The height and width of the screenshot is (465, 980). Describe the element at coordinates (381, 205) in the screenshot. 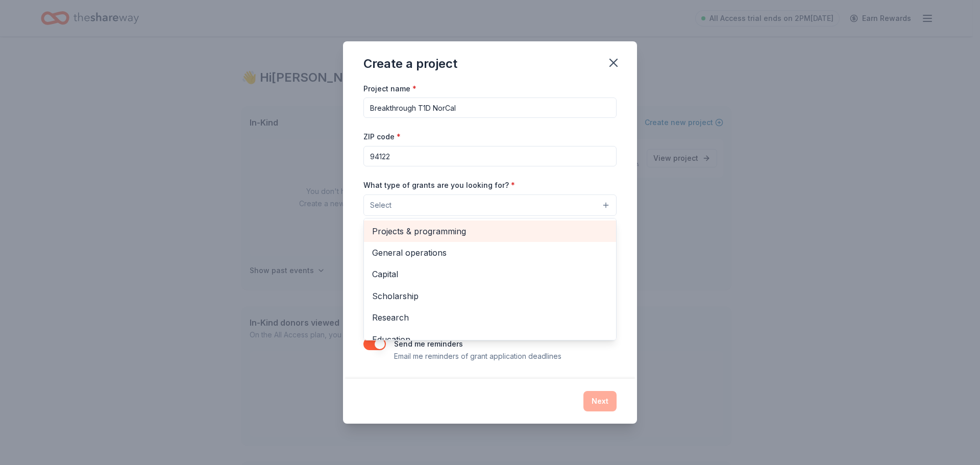

I see `span: Select` at that location.